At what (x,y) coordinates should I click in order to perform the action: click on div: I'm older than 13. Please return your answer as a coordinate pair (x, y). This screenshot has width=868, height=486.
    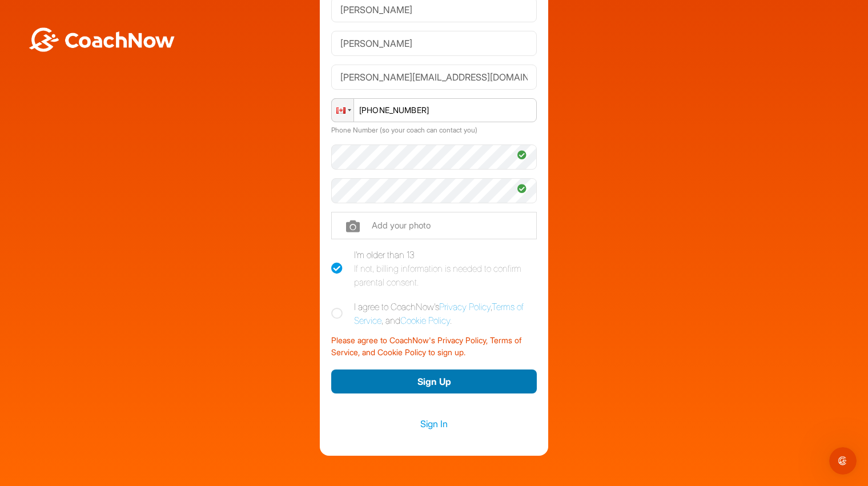
    Looking at the image, I should click on (446, 269).